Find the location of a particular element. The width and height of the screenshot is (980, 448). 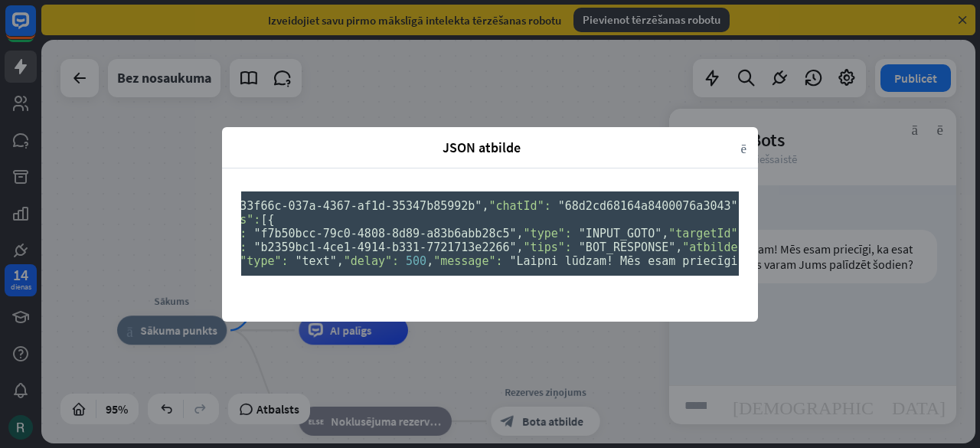

font: "4233f66c-037a-4367-af1d-35347b85992b" is located at coordinates (350, 206).